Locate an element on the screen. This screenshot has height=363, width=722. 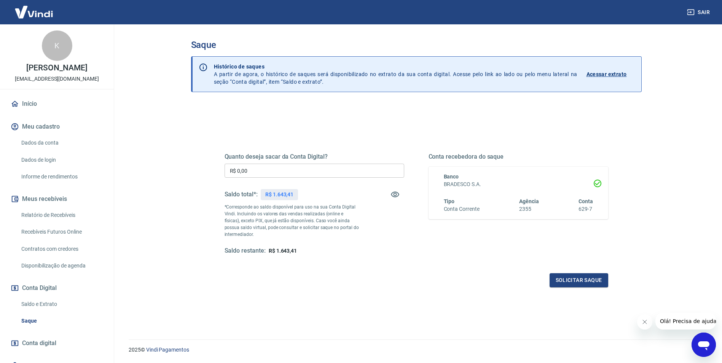
a: Relatório de Recebíveis is located at coordinates (61, 215).